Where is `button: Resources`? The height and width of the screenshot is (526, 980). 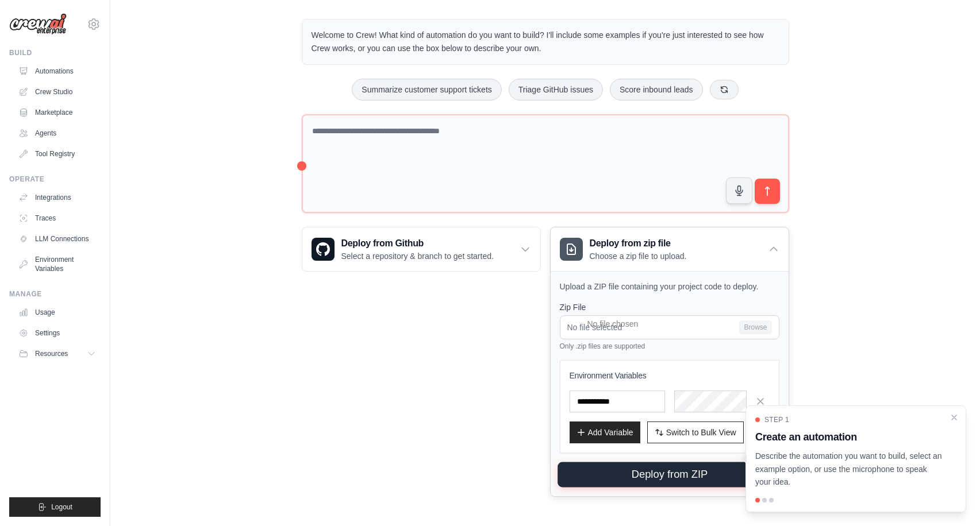
button: Resources is located at coordinates (57, 354).